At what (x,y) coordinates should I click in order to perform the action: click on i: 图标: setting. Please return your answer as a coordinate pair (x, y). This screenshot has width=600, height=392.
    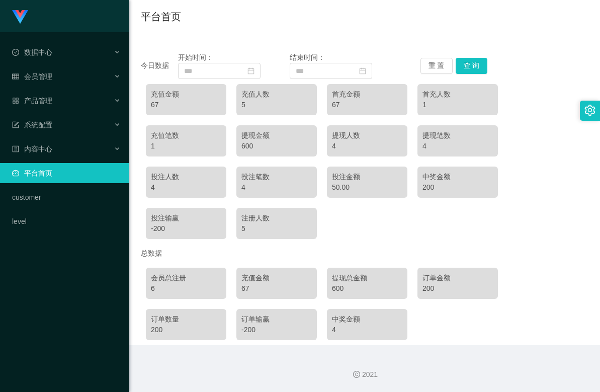
    Looking at the image, I should click on (590, 110).